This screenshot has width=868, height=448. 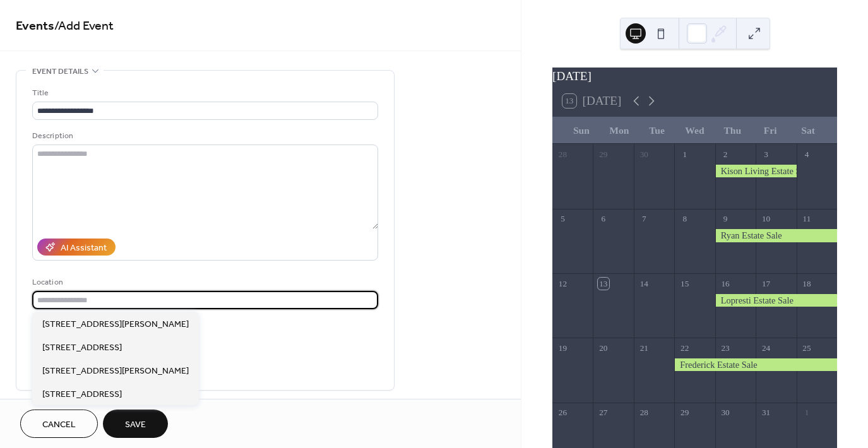 I want to click on div: Sun, so click(x=581, y=130).